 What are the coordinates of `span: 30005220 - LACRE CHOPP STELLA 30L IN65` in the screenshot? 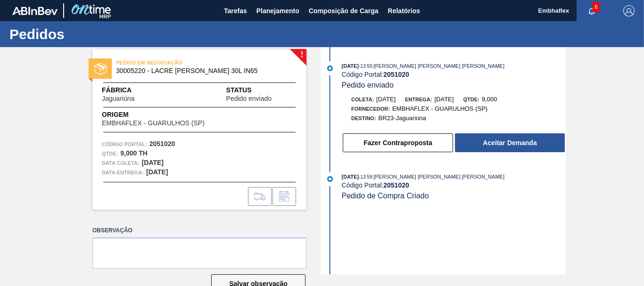 It's located at (201, 70).